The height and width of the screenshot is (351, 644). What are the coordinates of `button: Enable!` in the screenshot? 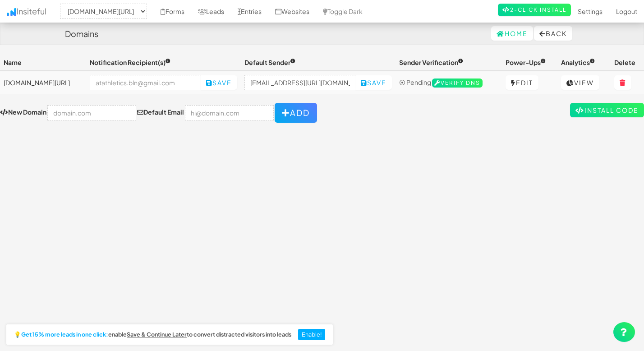 It's located at (311, 334).